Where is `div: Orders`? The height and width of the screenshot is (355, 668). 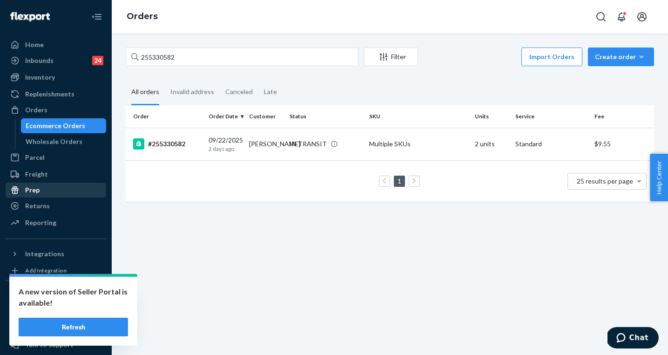 div: Orders is located at coordinates (36, 110).